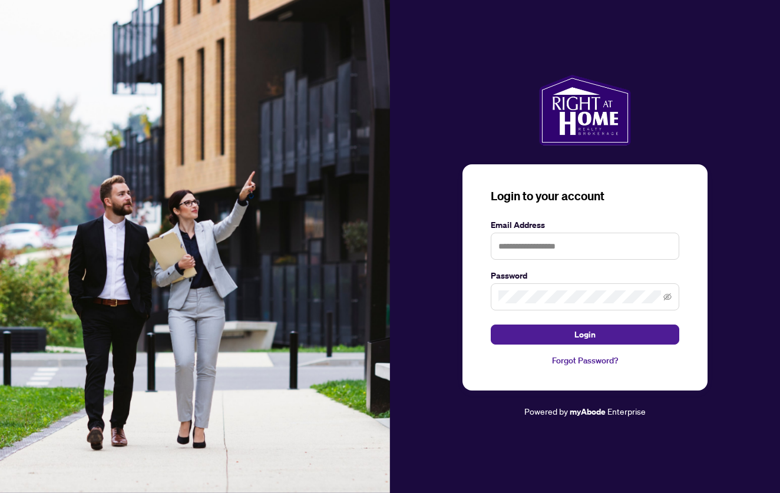 This screenshot has width=780, height=493. I want to click on button: Login, so click(585, 335).